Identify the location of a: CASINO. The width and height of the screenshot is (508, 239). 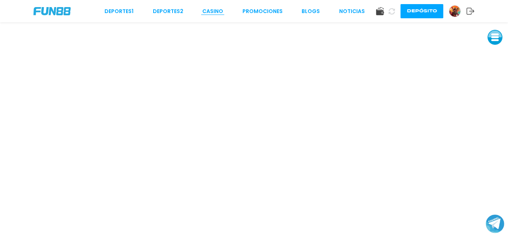
(213, 11).